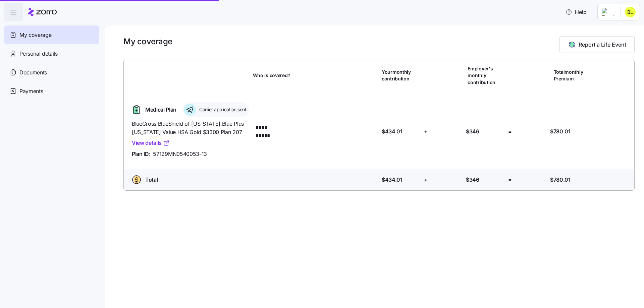  Describe the element at coordinates (51, 91) in the screenshot. I see `a: Payments` at that location.